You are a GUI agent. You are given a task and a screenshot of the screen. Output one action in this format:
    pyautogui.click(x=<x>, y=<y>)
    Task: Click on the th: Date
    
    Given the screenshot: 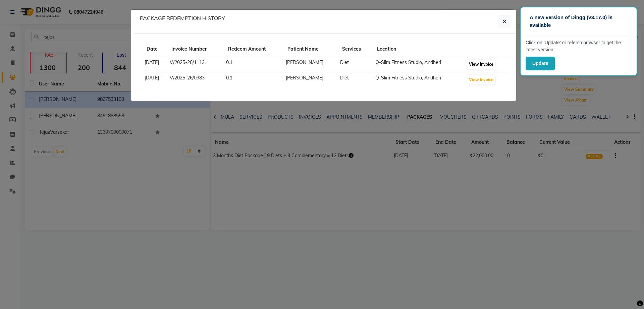 What is the action you would take?
    pyautogui.click(x=155, y=49)
    